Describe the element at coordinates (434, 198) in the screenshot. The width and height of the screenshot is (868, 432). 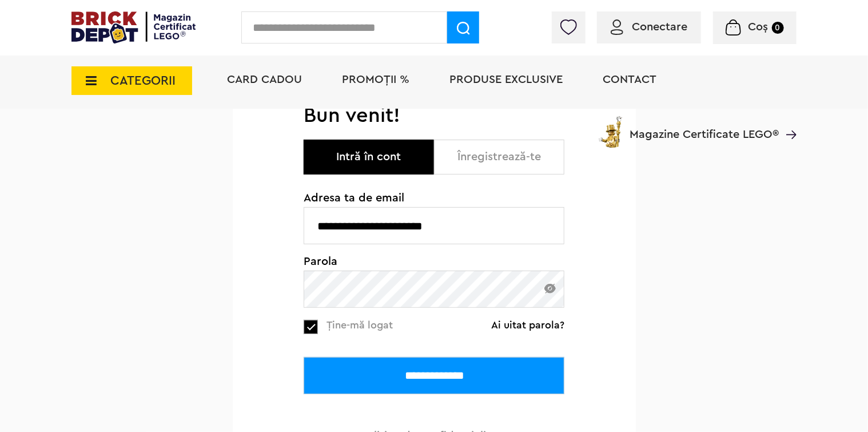
I see `span: Adresa ta de email` at that location.